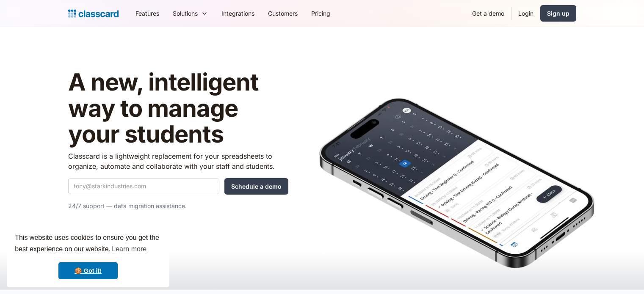  What do you see at coordinates (88, 244) in the screenshot?
I see `span: This website uses cookies to ensure you get the best experience on our website.` at bounding box center [88, 244].